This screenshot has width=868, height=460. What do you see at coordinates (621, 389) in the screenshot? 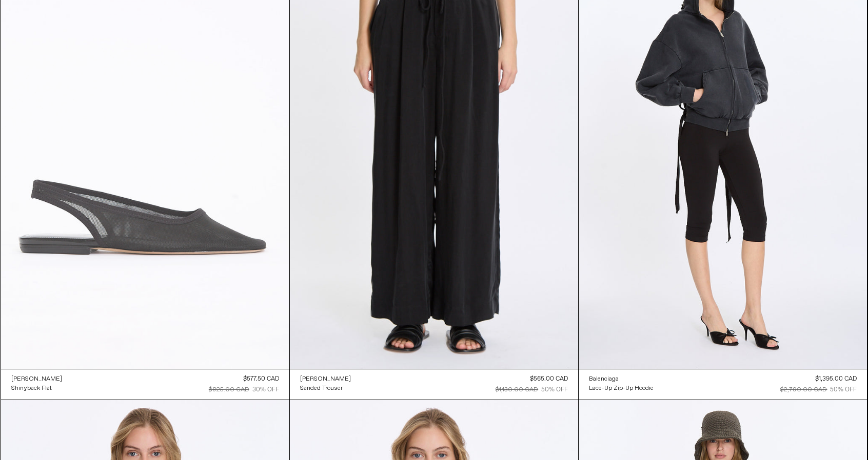
I see `div: Lace-Up Zip-Up Hoodie` at bounding box center [621, 389].